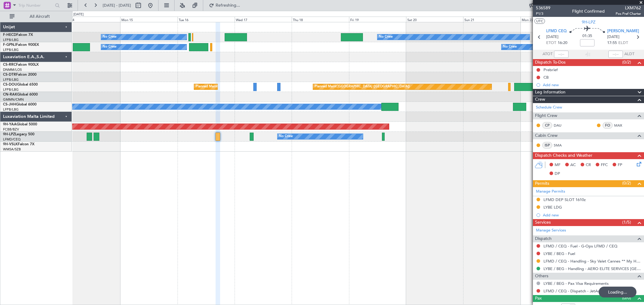 The height and width of the screenshot is (305, 644). I want to click on div: FO, so click(608, 125).